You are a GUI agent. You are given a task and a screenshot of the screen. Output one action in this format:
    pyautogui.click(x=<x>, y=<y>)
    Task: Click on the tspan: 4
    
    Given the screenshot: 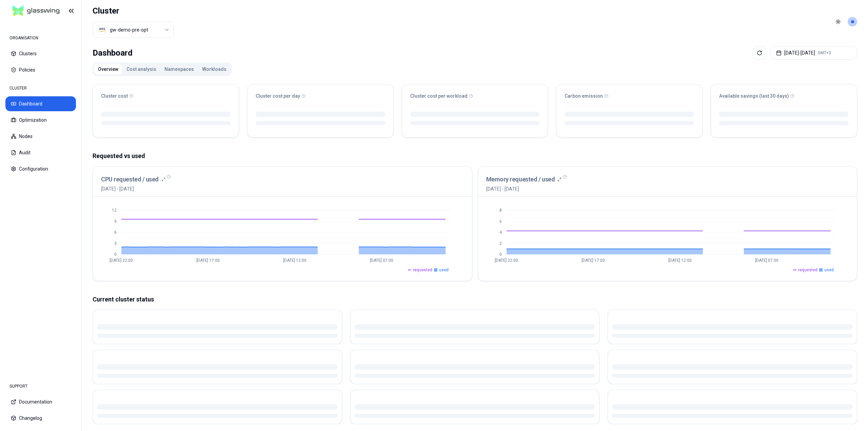 What is the action you would take?
    pyautogui.click(x=501, y=233)
    